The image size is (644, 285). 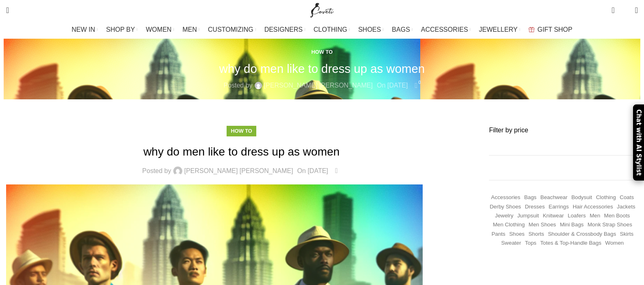 What do you see at coordinates (618, 216) in the screenshot?
I see `a: Men Boots (296 items)` at bounding box center [618, 216].